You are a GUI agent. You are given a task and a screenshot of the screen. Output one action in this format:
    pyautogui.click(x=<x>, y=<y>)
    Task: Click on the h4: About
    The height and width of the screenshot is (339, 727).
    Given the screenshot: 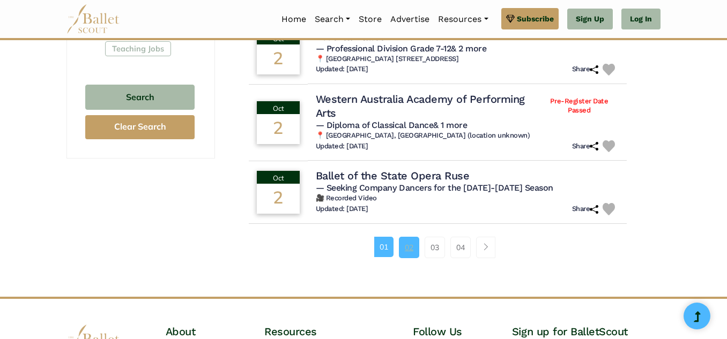 What is the action you would take?
    pyautogui.click(x=215, y=332)
    